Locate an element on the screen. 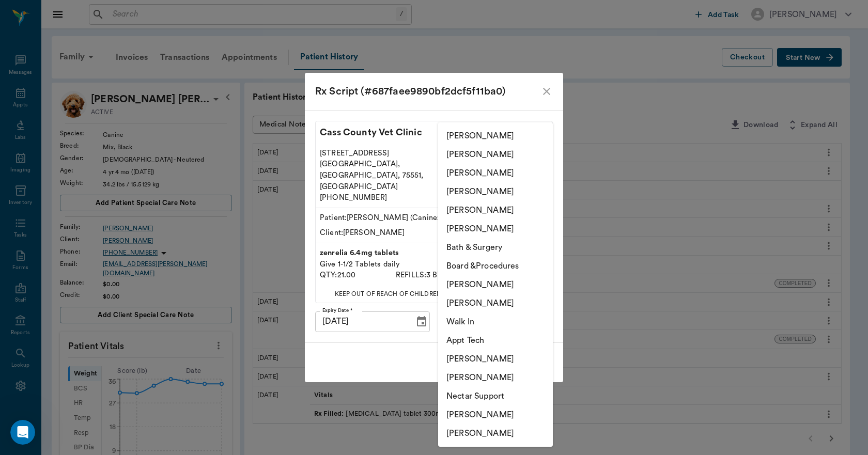 Image resolution: width=868 pixels, height=455 pixels. button: Gif picker is located at coordinates (37, 342).